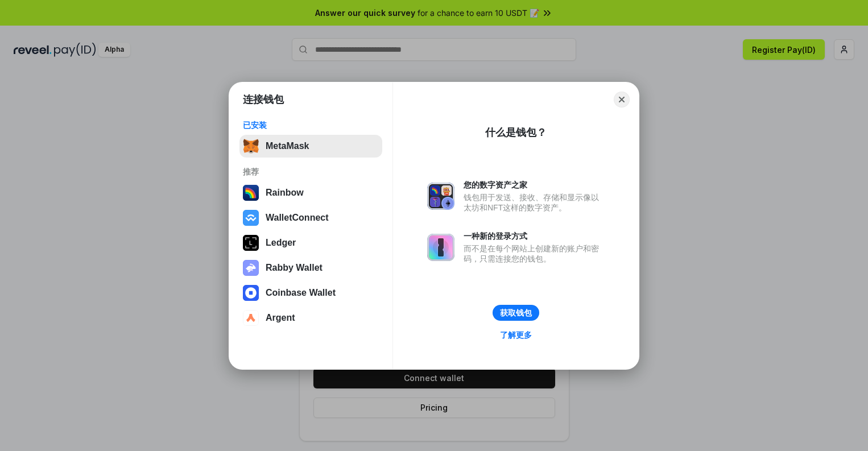 The image size is (868, 451). Describe the element at coordinates (311, 268) in the screenshot. I see `button: Rabby Wallet` at that location.